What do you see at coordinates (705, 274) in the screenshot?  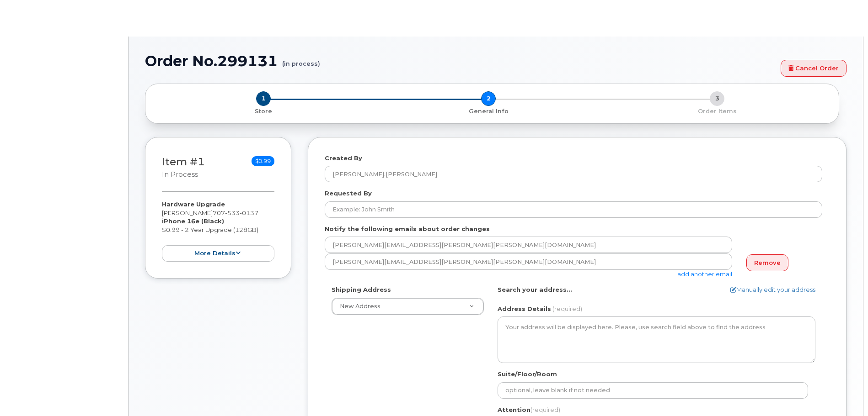 I see `a: add another email` at bounding box center [705, 274].